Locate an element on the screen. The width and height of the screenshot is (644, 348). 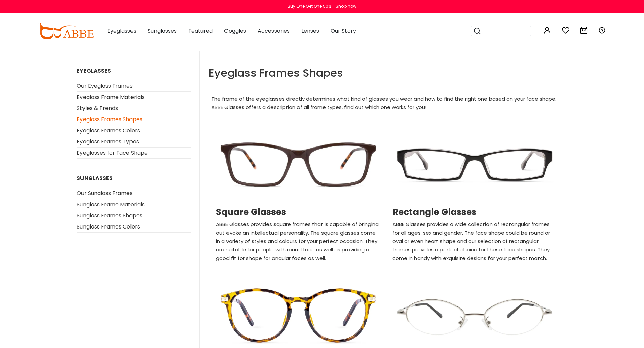
h6: SUNGLASSES is located at coordinates (134, 178).